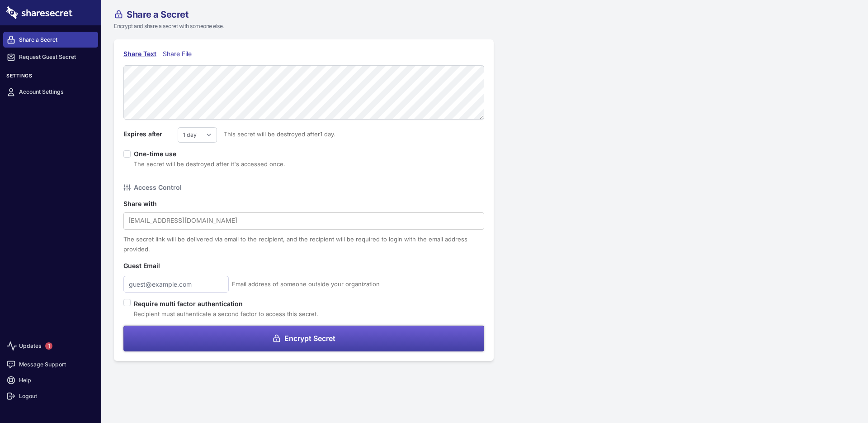 This screenshot has height=423, width=868. Describe the element at coordinates (51, 40) in the screenshot. I see `a: Share a Secret` at that location.